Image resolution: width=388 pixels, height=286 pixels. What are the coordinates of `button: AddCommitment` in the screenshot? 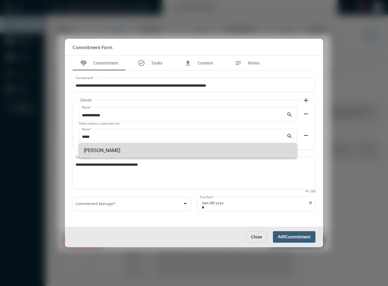 It's located at (294, 237).